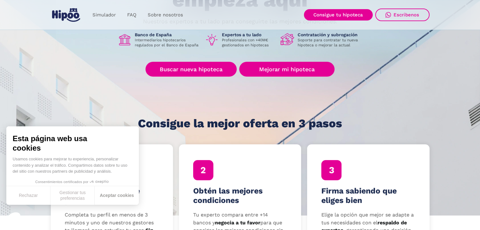  I want to click on h1: Consigue la mejor oferta en 3 pasos, so click(240, 124).